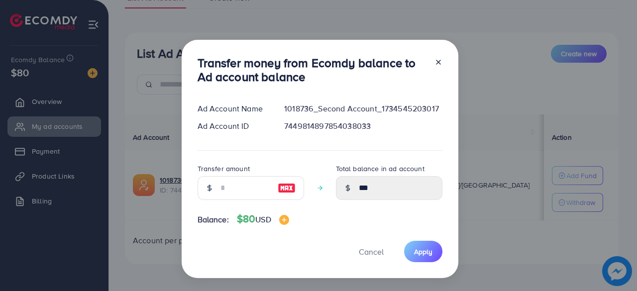 The height and width of the screenshot is (291, 637). What do you see at coordinates (233, 109) in the screenshot?
I see `div: Ad Account Name` at bounding box center [233, 109].